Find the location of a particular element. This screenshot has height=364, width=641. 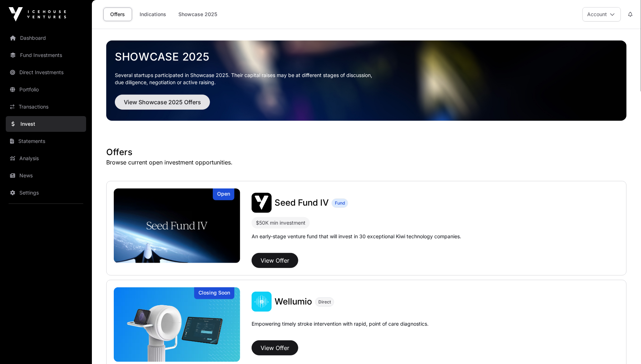

p: Several startups participated in Showcase 2025. Their capital raises may be at different stages o... is located at coordinates (366, 79).